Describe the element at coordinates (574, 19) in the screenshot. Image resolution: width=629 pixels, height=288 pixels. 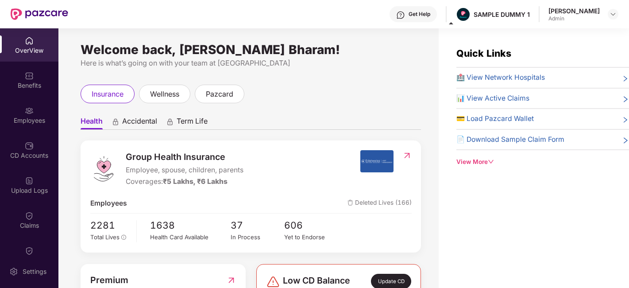
I see `div: Admin` at that location.